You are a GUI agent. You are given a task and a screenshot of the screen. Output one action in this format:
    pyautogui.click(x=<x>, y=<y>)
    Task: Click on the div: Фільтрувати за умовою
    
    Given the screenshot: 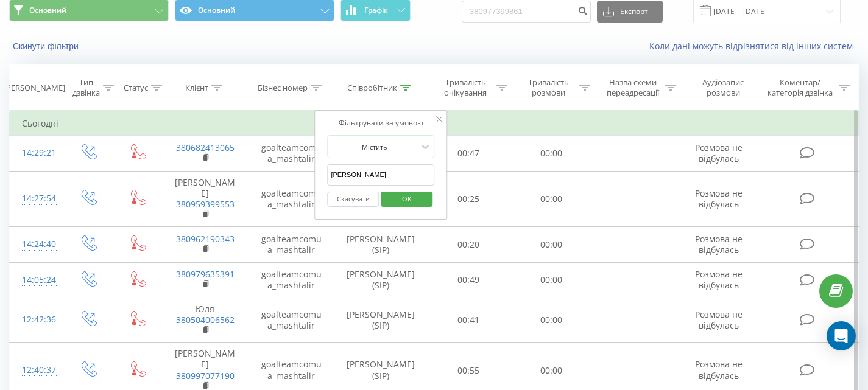 What is the action you would take?
    pyautogui.click(x=381, y=123)
    